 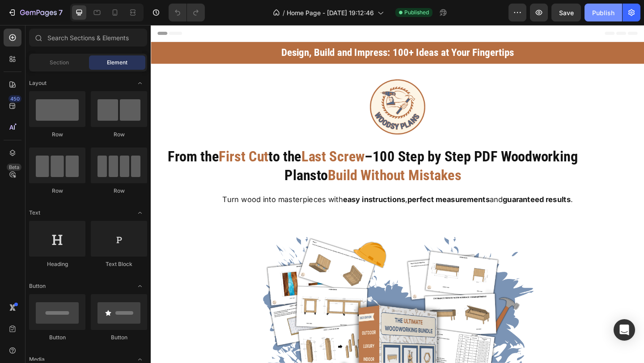 I want to click on div: Publish, so click(x=603, y=13).